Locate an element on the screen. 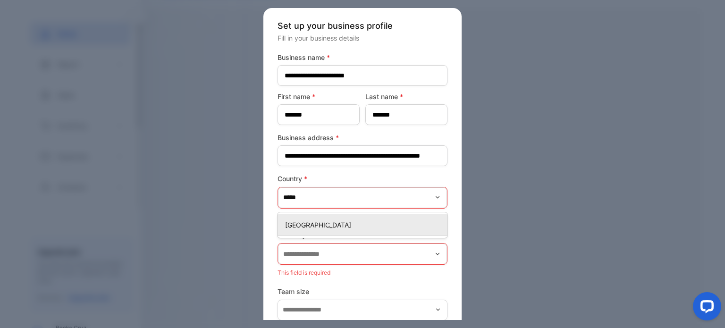 This screenshot has height=328, width=725. label: Team size is located at coordinates (363, 291).